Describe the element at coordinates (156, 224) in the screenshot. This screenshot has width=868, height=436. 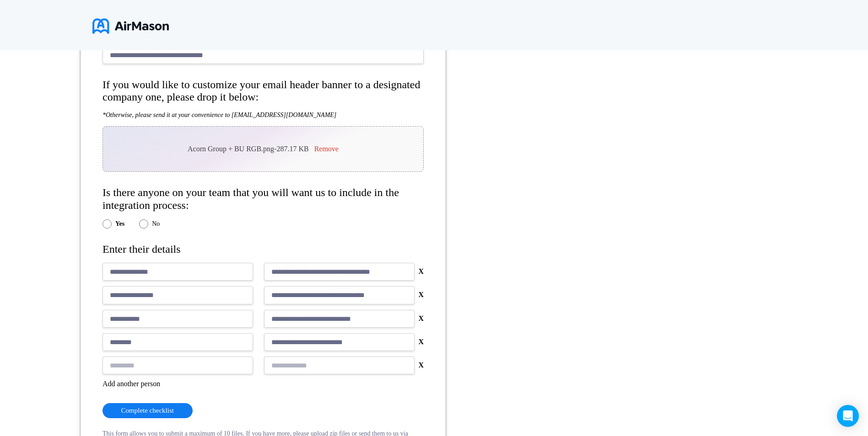
I see `label: No` at that location.